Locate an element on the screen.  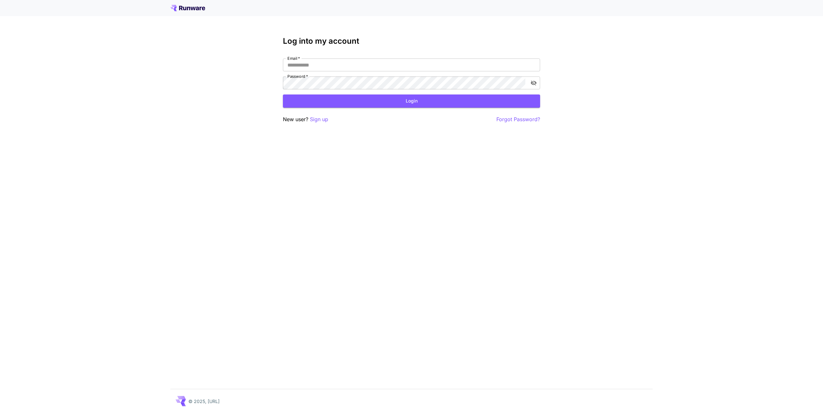
button: toggle password visibility is located at coordinates (533, 83).